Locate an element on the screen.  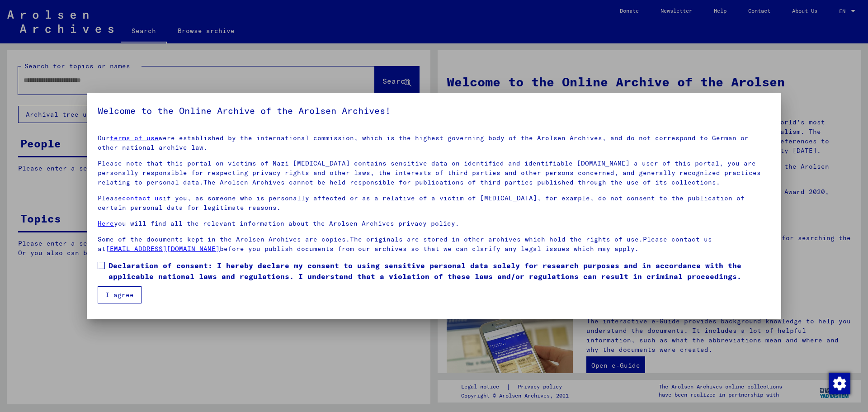
span: Declaration of consent: I hereby declare my consent to using sensitive personal data solely for r... is located at coordinates (439, 271).